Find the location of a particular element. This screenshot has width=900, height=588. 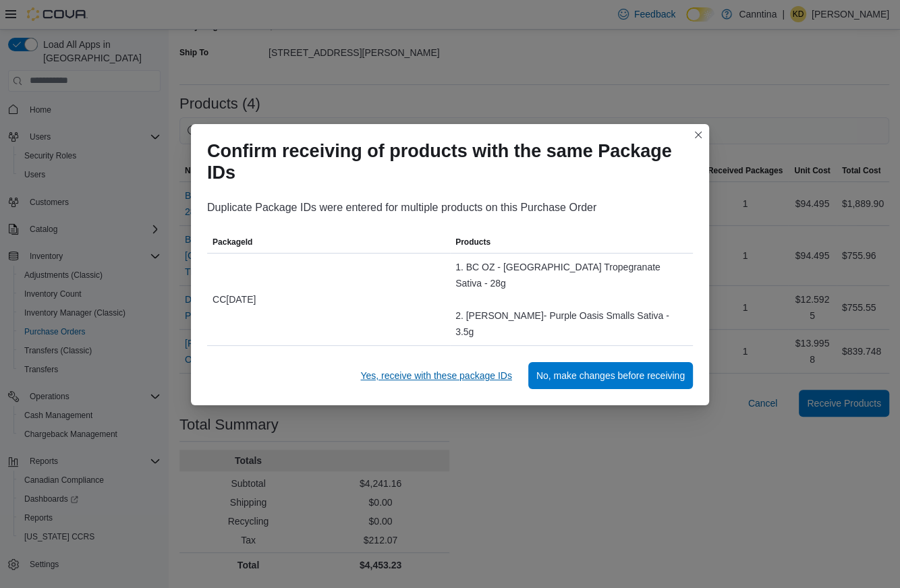

div: Duplicate Package IDs were entered for multiple products on this Purchase Order is located at coordinates (450, 208).